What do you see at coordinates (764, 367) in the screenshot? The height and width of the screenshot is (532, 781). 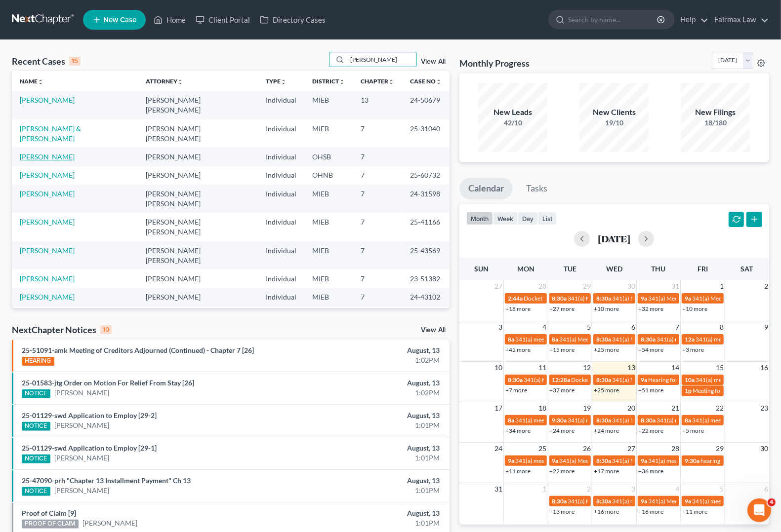 I see `span: 16` at bounding box center [764, 367].